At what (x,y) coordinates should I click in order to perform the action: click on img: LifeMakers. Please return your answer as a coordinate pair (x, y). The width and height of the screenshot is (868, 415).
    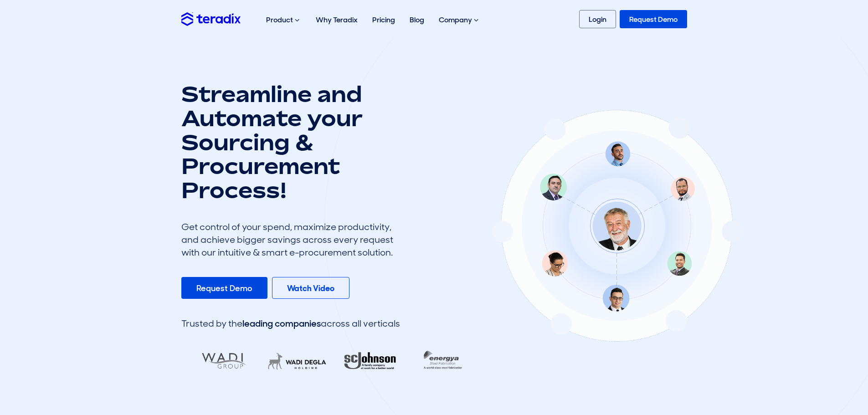
    Looking at the image, I should click on (296, 361).